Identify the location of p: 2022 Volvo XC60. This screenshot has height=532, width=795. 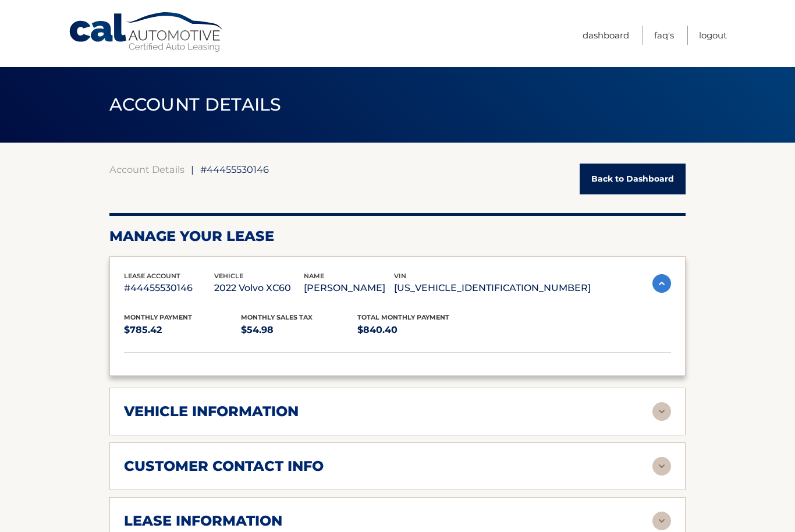
(259, 288).